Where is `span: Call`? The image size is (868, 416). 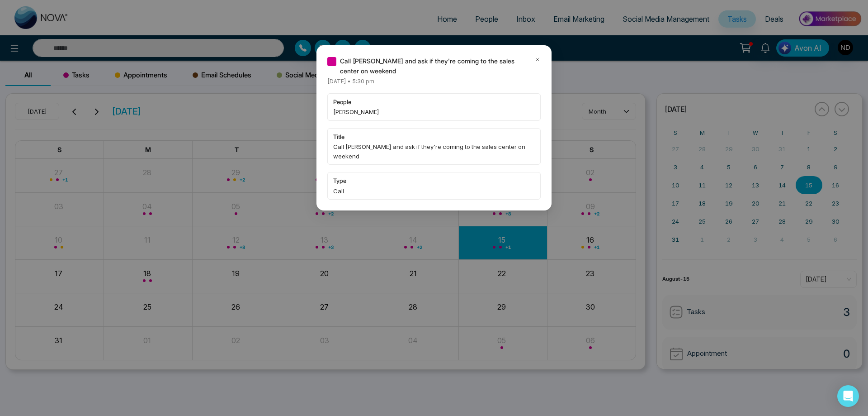
span: Call is located at coordinates (434, 191).